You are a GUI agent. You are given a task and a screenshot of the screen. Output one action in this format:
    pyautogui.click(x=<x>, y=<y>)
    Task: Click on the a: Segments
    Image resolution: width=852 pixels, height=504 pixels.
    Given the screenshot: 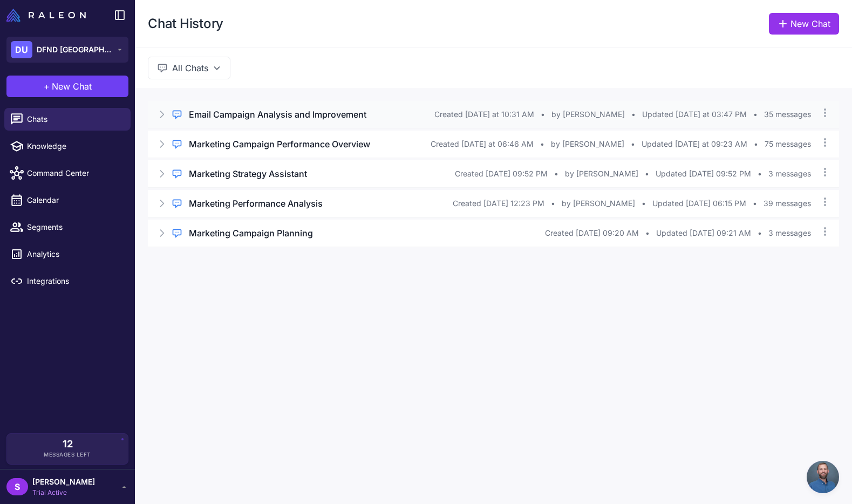 What is the action you would take?
    pyautogui.click(x=67, y=227)
    